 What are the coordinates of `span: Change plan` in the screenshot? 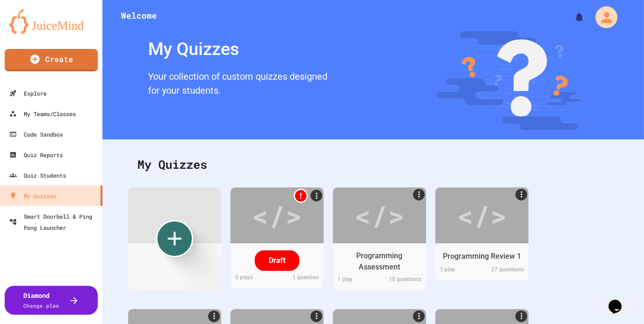 It's located at (42, 306).